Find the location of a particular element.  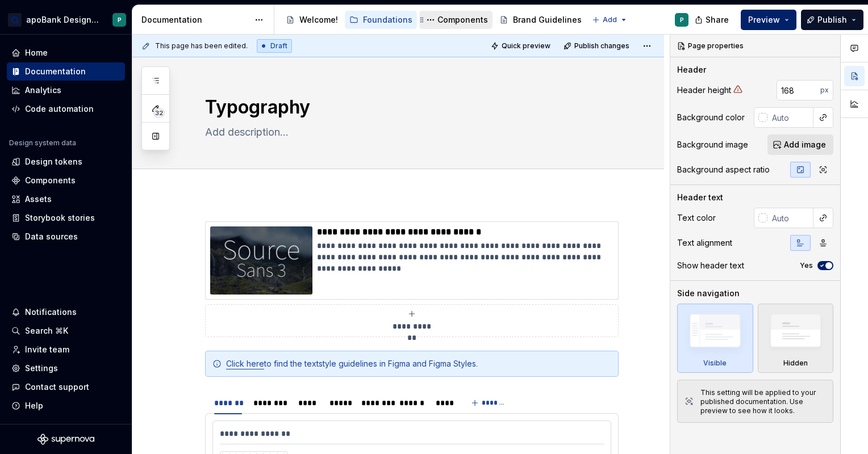

span: Add is located at coordinates (609, 20).